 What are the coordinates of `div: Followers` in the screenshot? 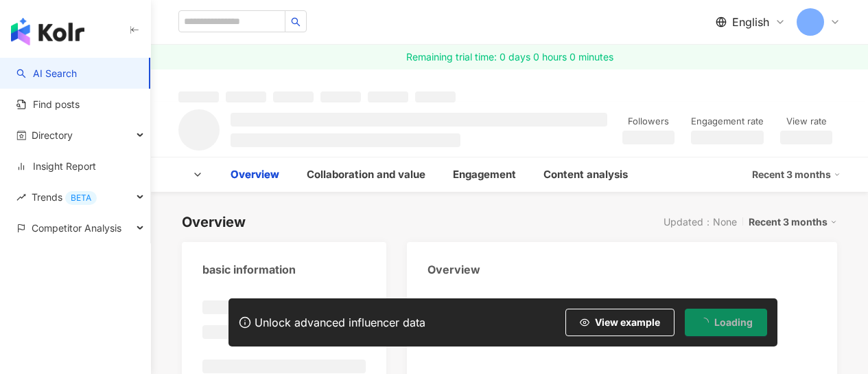 It's located at (648, 121).